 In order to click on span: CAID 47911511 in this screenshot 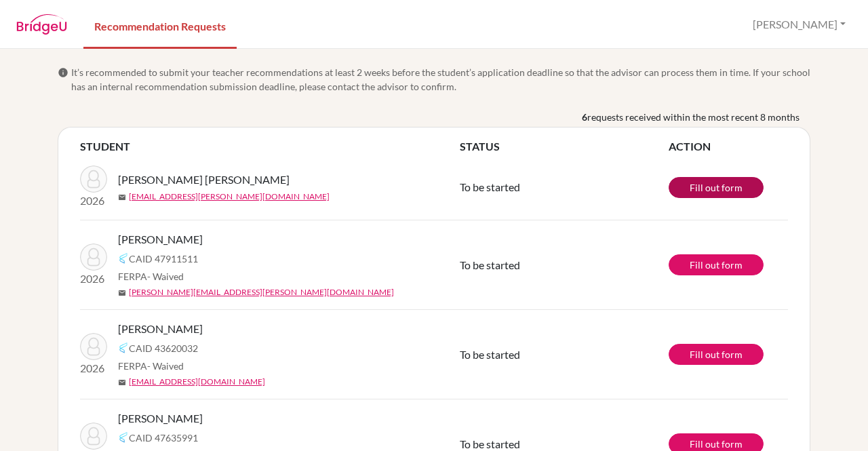, I will do `click(164, 258)`.